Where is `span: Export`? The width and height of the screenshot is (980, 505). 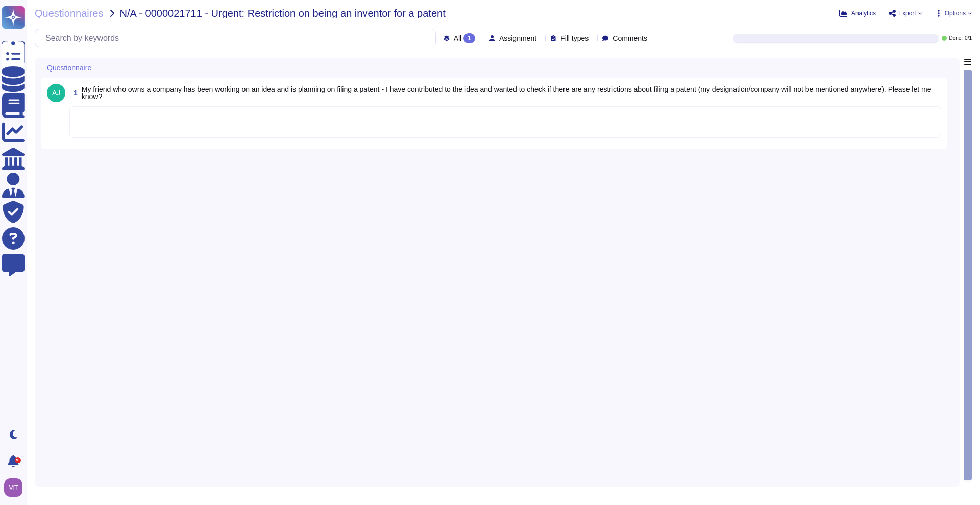 span: Export is located at coordinates (907, 14).